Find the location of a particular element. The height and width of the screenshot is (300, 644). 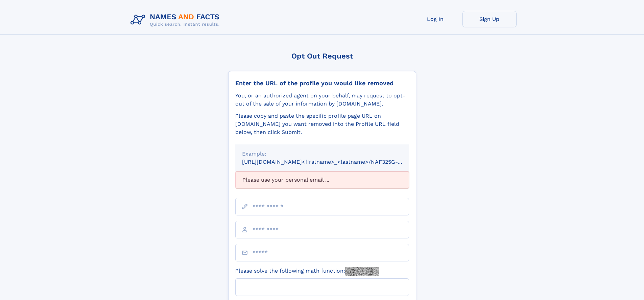

a: Log In is located at coordinates (436, 19).